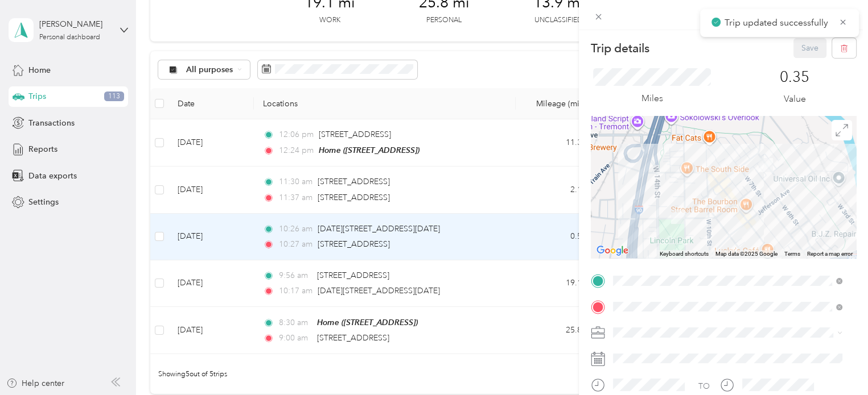 The image size is (868, 395). I want to click on a: Report a map error, so click(829, 253).